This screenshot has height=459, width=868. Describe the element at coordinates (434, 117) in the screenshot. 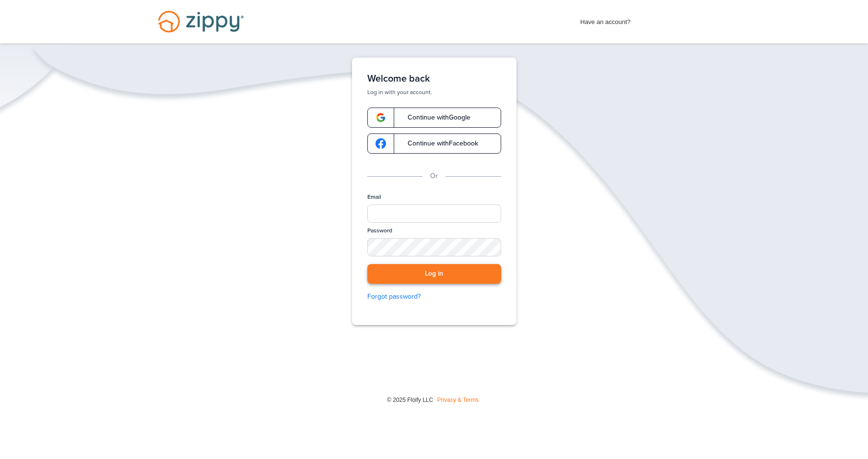

I see `span: Continue with Google` at that location.